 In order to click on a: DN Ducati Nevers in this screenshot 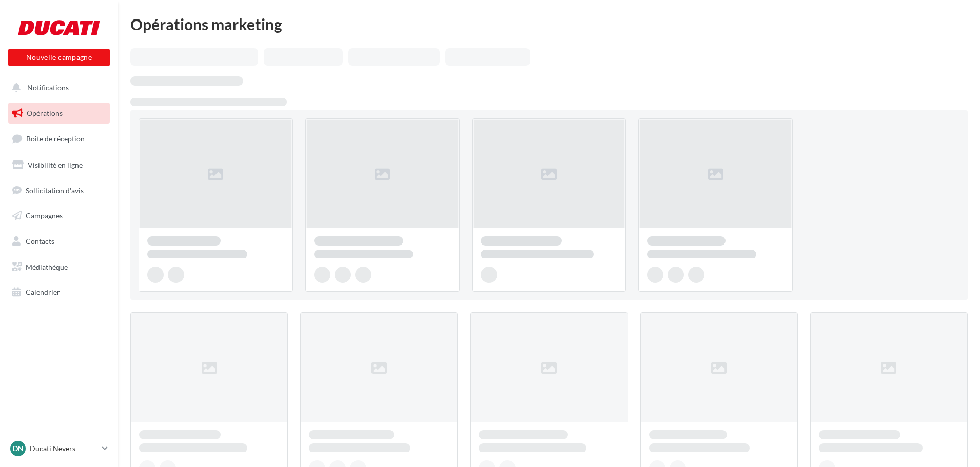, I will do `click(59, 449)`.